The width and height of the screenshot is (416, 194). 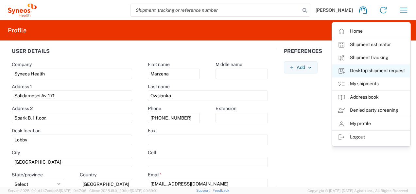 What do you see at coordinates (300, 67) in the screenshot?
I see `button: Add` at bounding box center [300, 67].